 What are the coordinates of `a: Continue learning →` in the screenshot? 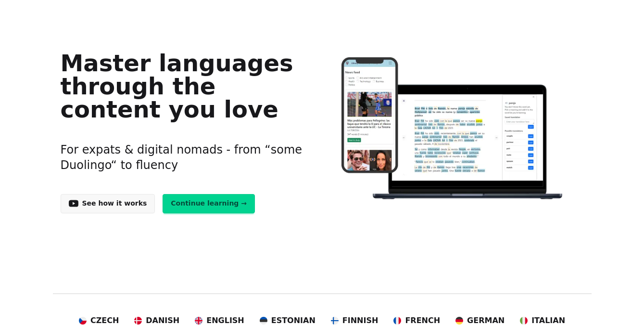 It's located at (209, 203).